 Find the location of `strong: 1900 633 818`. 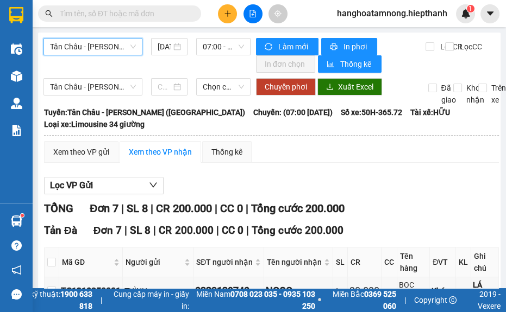

strong: 1900 633 818 is located at coordinates (76, 300).